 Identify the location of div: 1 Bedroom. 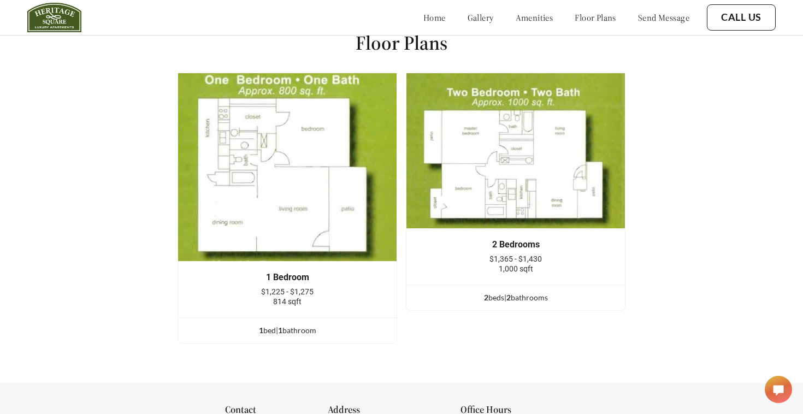
(287, 277).